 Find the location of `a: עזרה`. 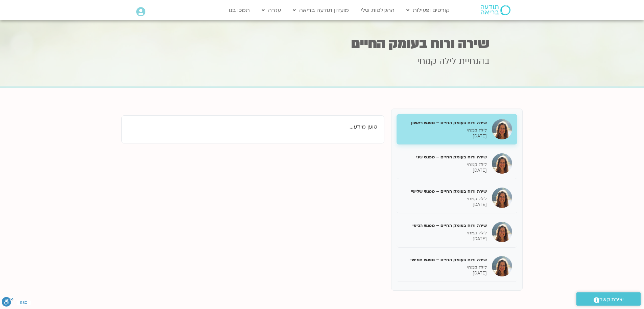

a: עזרה is located at coordinates (271, 10).